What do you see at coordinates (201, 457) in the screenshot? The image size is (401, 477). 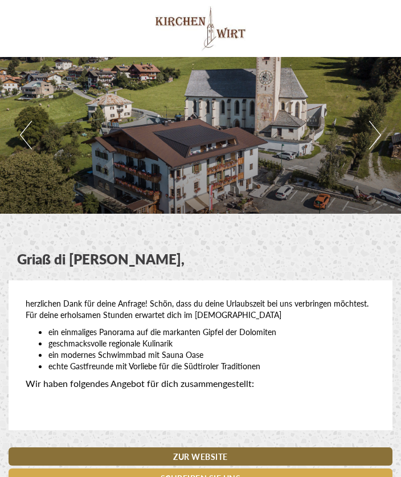 I see `a: Zur Website` at bounding box center [201, 457].